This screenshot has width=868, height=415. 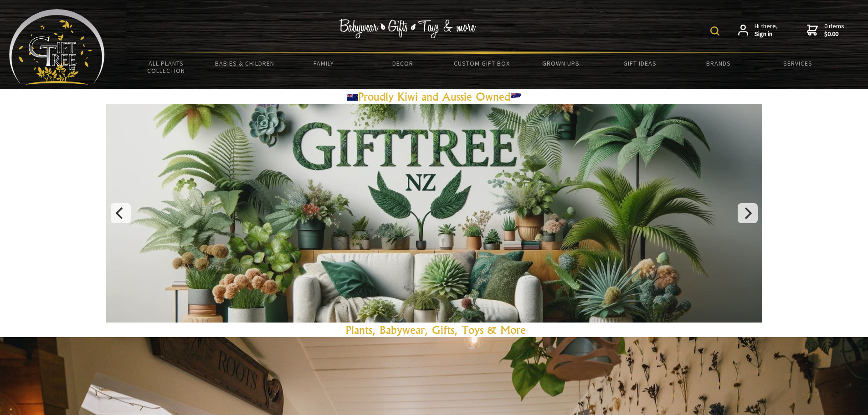 I want to click on a: Family, so click(x=324, y=64).